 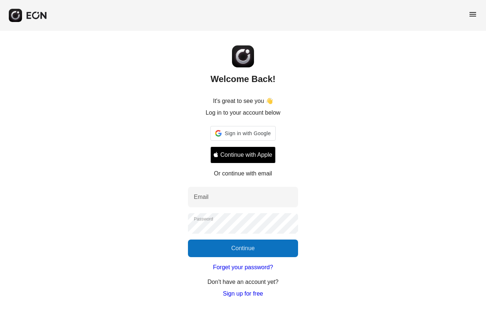 I want to click on a: Sign up for free, so click(x=242, y=294).